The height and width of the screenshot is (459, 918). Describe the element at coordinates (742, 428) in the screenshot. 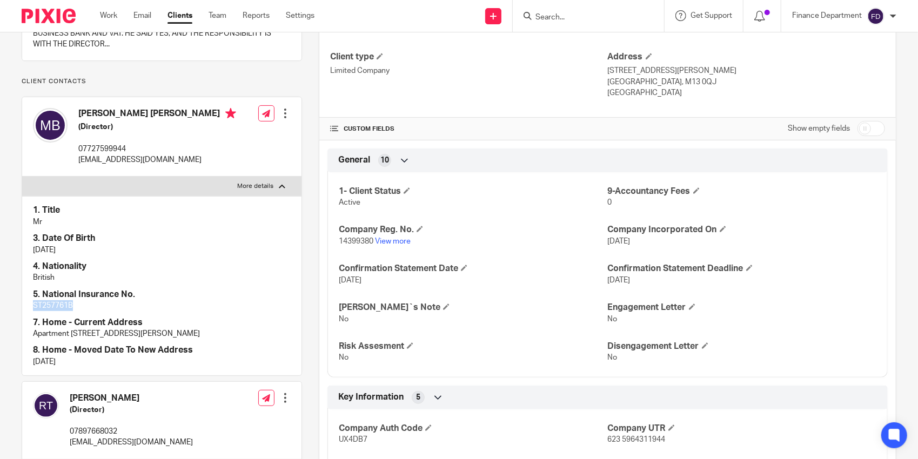

I see `h4: Company UTR` at that location.